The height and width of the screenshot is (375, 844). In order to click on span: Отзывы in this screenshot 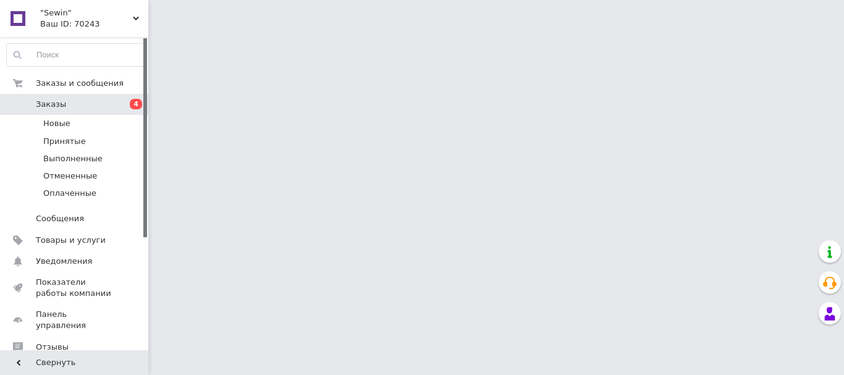, I will do `click(52, 347)`.